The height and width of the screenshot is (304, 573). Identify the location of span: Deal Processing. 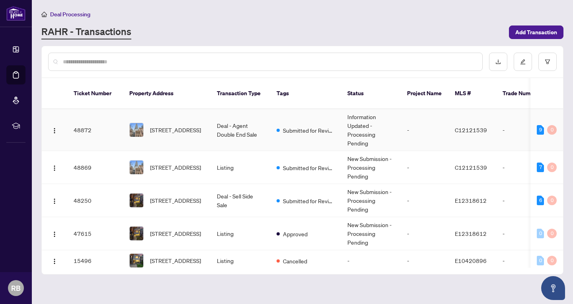
(70, 14).